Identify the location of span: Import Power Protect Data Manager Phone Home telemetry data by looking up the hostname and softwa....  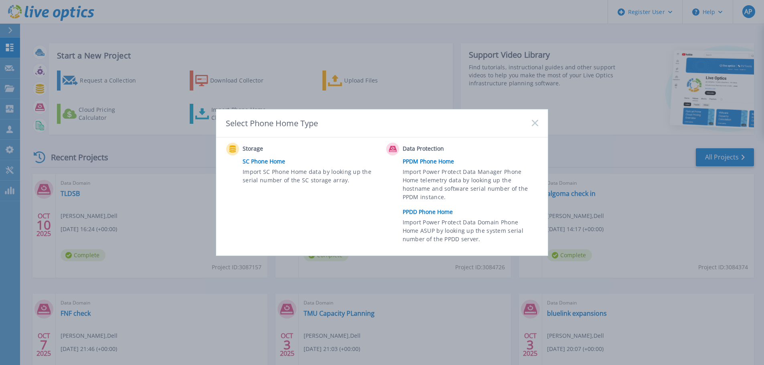
(469, 186).